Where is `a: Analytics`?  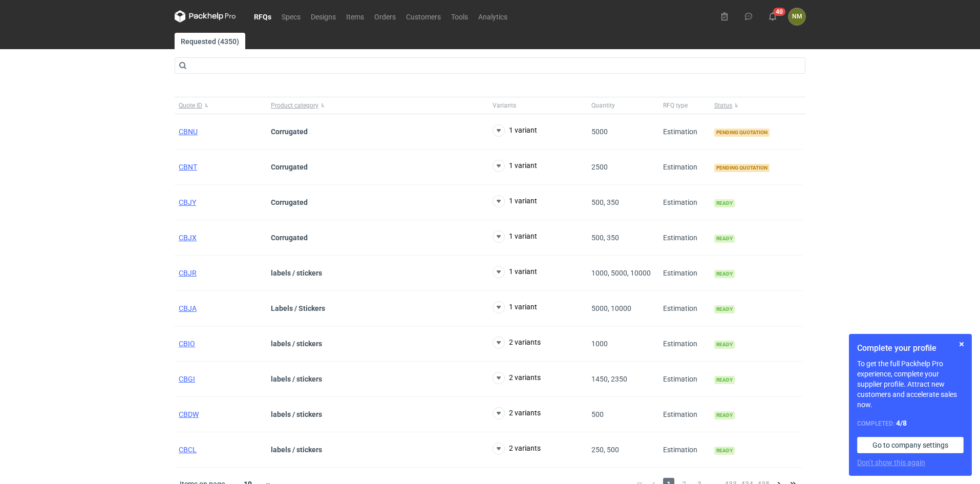
a: Analytics is located at coordinates (492, 17).